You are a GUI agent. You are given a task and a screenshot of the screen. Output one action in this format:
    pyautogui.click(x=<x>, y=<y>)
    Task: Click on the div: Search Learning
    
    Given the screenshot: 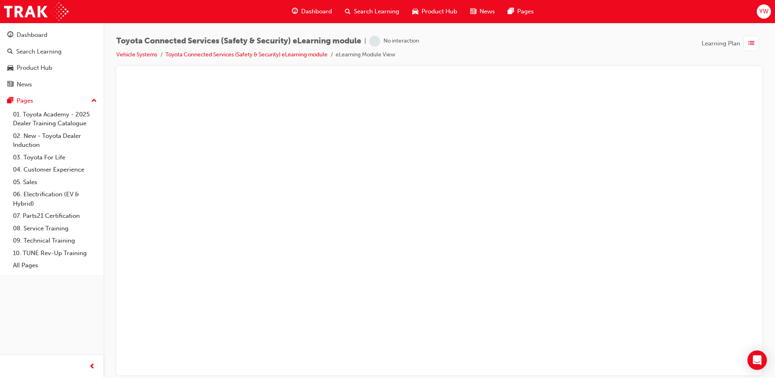 What is the action you would take?
    pyautogui.click(x=39, y=51)
    